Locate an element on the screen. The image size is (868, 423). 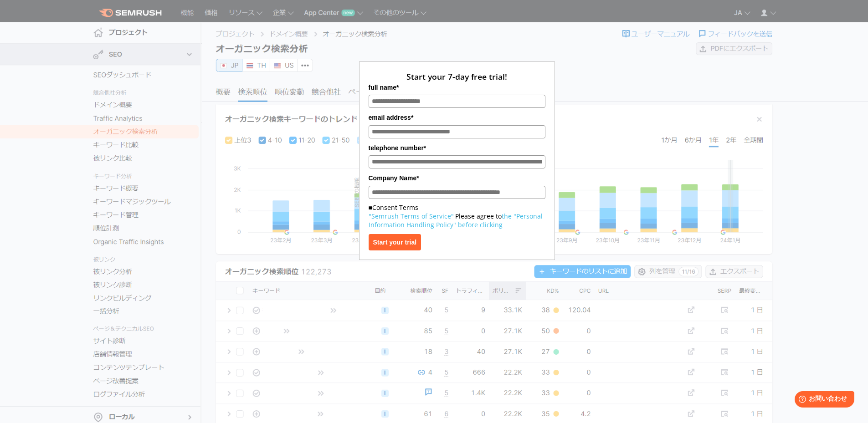
button: Start your trial is located at coordinates (395, 243).